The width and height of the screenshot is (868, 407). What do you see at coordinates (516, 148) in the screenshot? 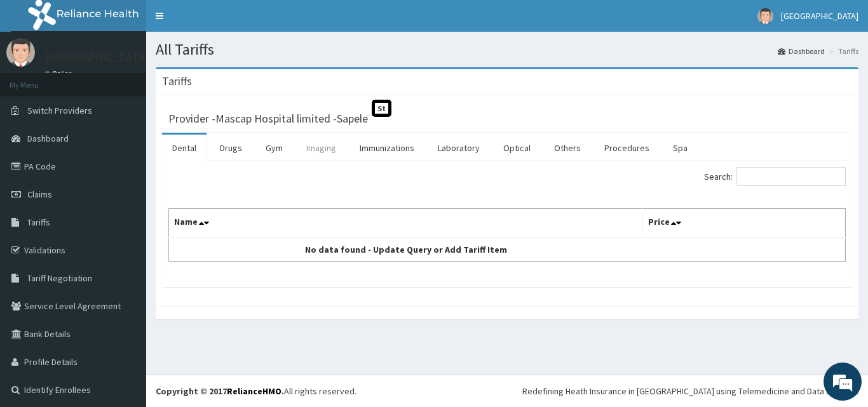
I see `a: Optical` at bounding box center [516, 148].